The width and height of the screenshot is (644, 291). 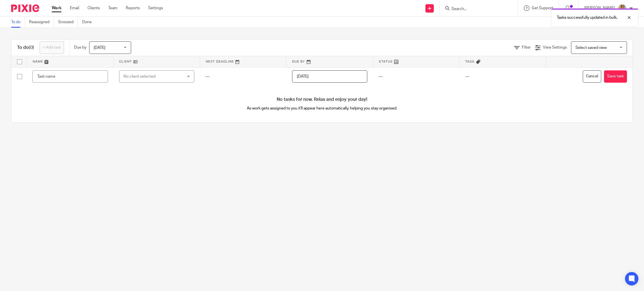 I want to click on input: Task name, so click(x=70, y=76).